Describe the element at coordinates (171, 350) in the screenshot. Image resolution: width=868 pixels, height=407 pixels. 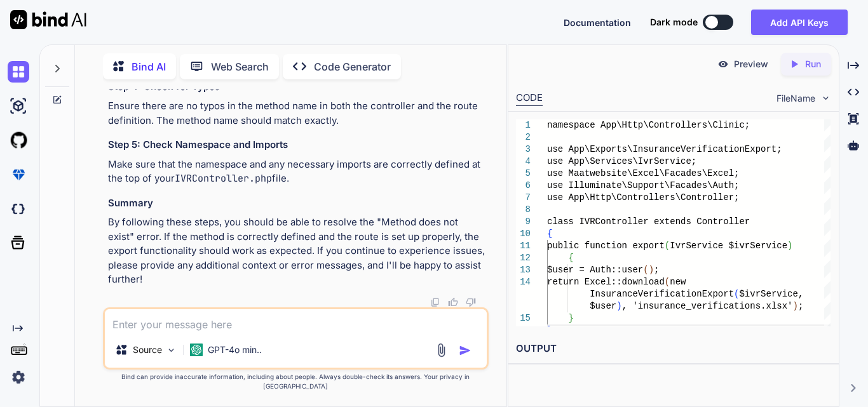
I see `img: Pick Models` at that location.